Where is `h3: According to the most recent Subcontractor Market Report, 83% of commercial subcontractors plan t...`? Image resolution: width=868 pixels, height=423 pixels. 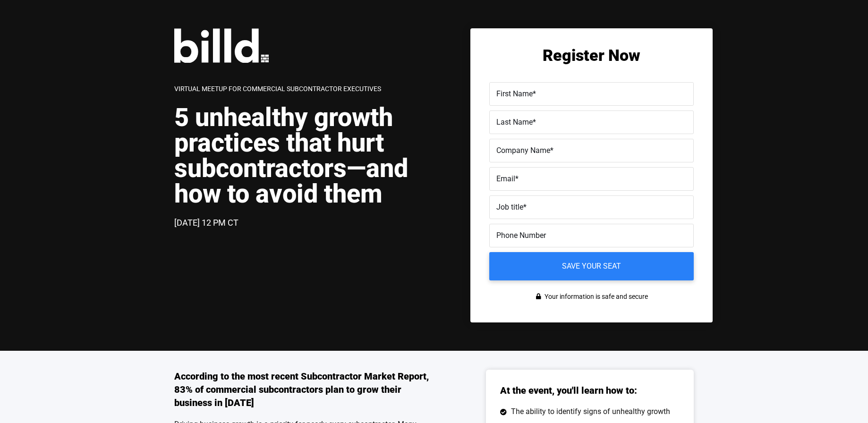 h3: According to the most recent Subcontractor Market Report, 83% of commercial subcontractors plan t... is located at coordinates (304, 389).